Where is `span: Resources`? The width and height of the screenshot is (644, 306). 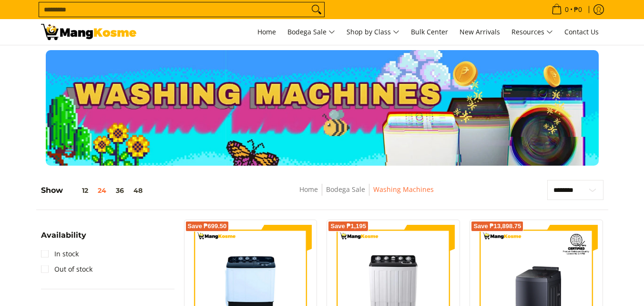
span: Resources is located at coordinates (532, 32).